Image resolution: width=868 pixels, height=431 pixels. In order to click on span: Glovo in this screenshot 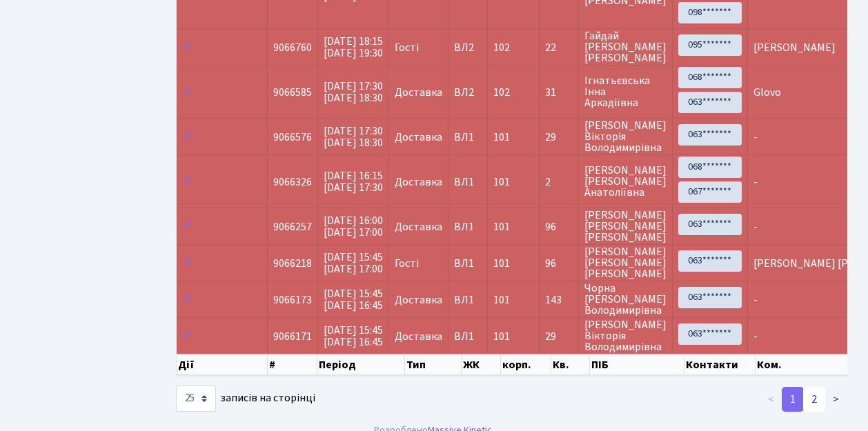, I will do `click(767, 92)`.